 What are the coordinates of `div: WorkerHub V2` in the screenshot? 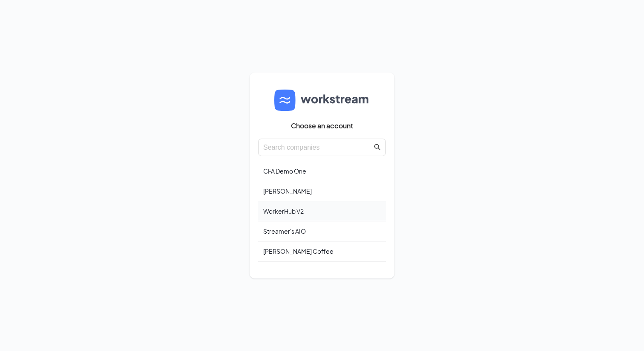 It's located at (322, 211).